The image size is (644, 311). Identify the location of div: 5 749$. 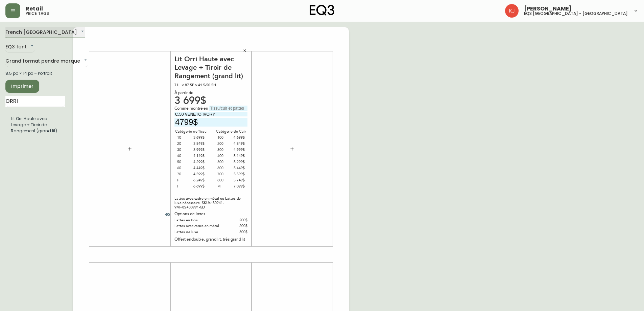
(238, 180).